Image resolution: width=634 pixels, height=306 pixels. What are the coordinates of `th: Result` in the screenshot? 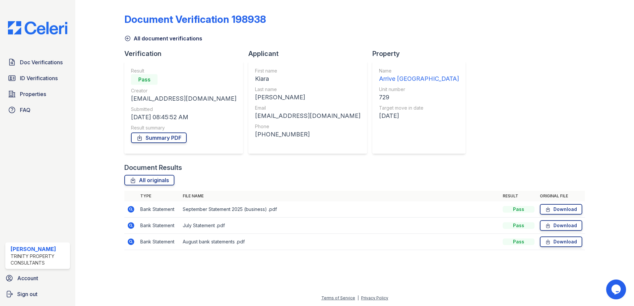 It's located at (518, 196).